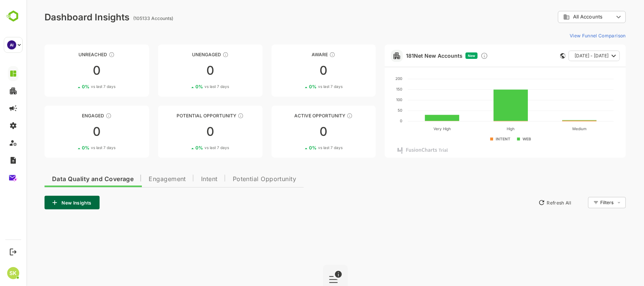  What do you see at coordinates (297, 132) in the screenshot?
I see `a: Active OpportunityThese accounts have open opportunities which might be at any of the Sales Stage...` at bounding box center [297, 132].